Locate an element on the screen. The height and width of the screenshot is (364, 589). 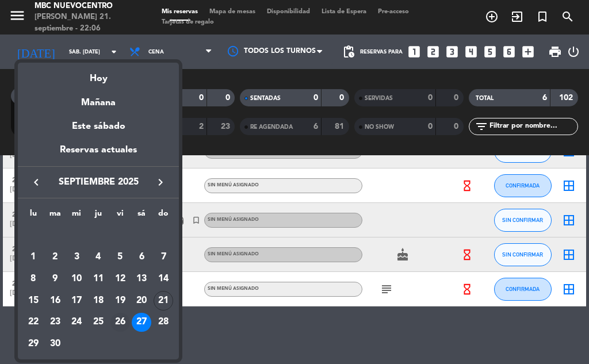
div: 2 is located at coordinates (56, 257).